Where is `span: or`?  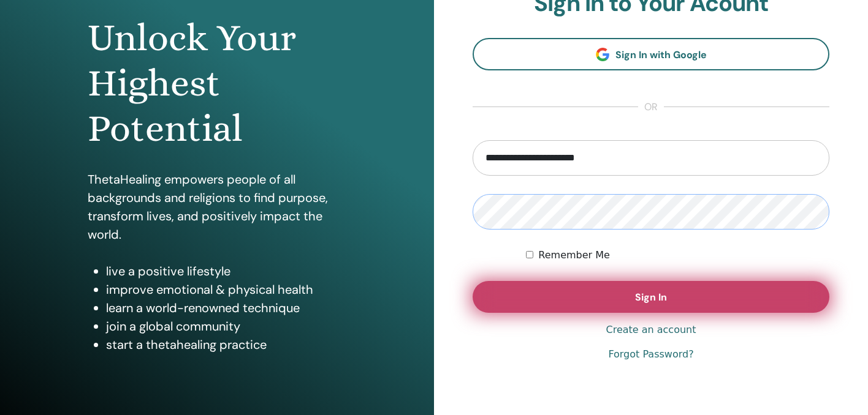
span: or is located at coordinates (651, 107).